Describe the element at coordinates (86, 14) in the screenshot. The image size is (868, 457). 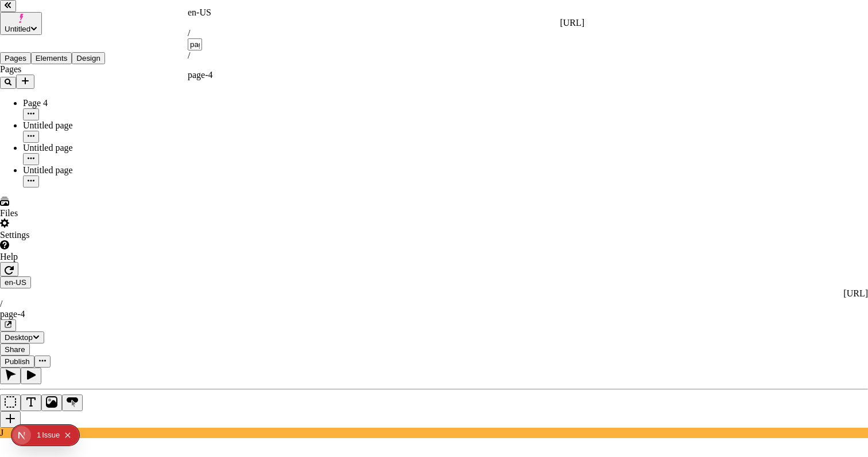
I see `p: Cookie Test Route` at that location.